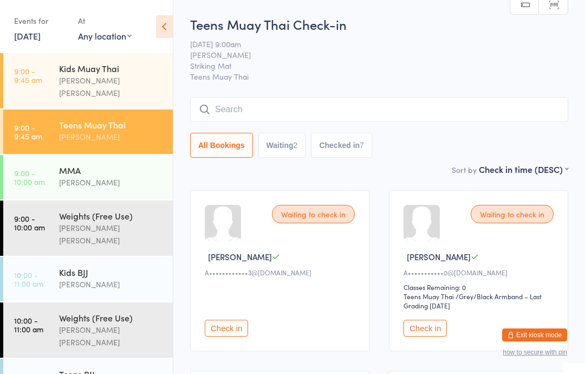 The width and height of the screenshot is (585, 374). I want to click on button: how to secure with pin, so click(535, 352).